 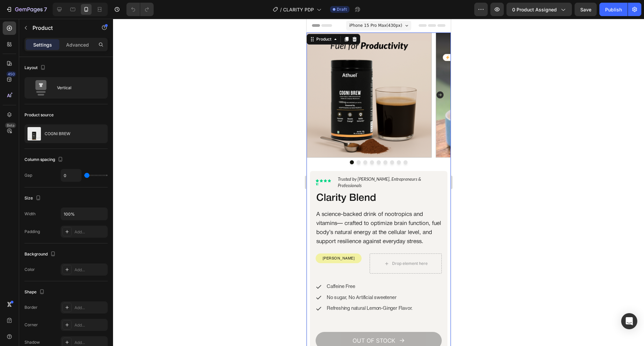 I want to click on div: Background, so click(x=41, y=254).